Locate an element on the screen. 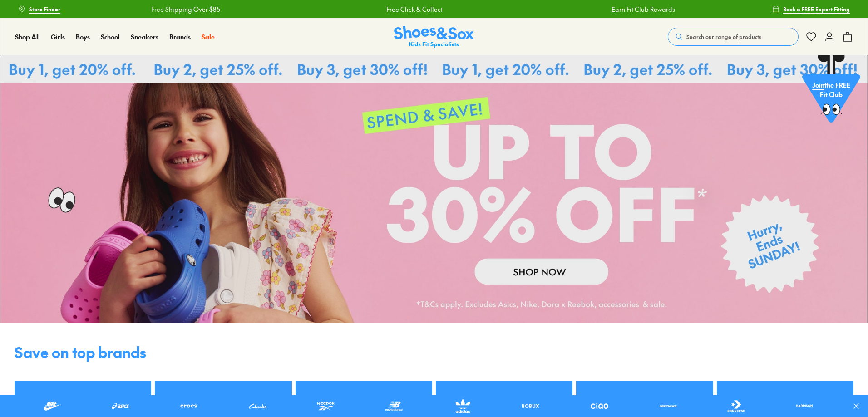 Image resolution: width=868 pixels, height=417 pixels. a: Shop All is located at coordinates (27, 37).